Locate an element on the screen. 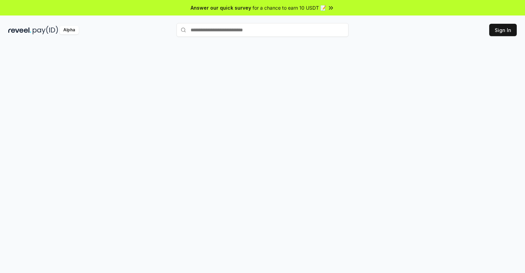 This screenshot has width=525, height=273. img: reveel_dark is located at coordinates (20, 30).